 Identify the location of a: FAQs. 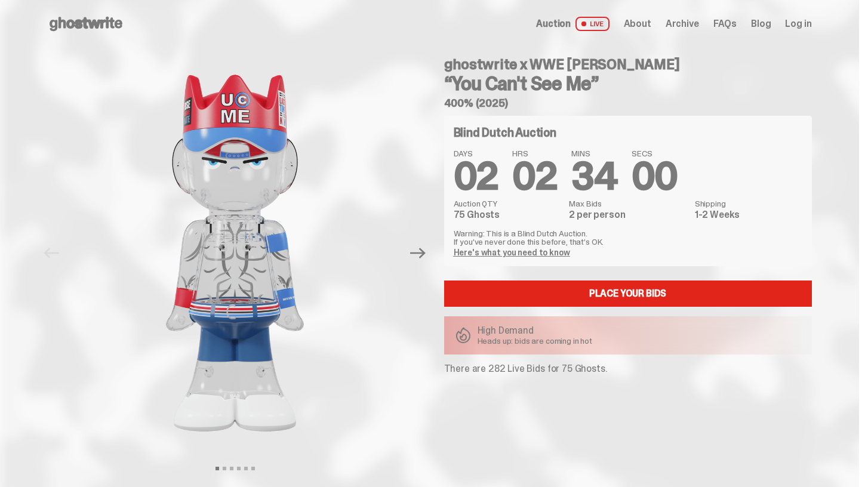
(725, 24).